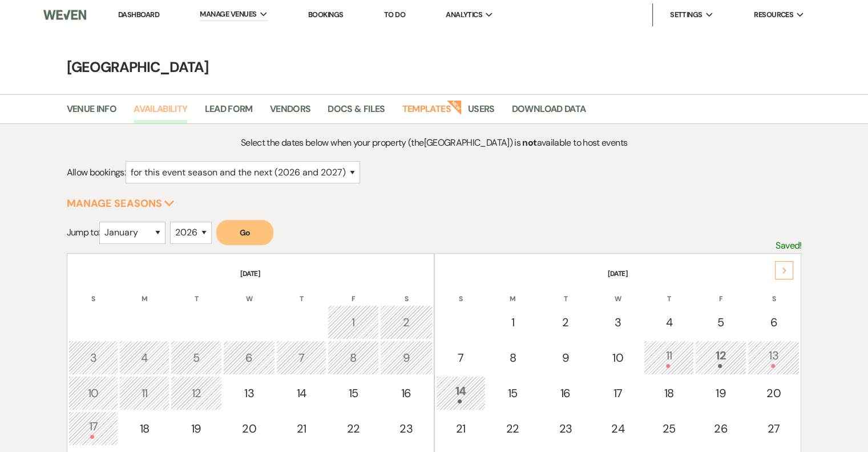 This screenshot has width=868, height=452. Describe the element at coordinates (120, 203) in the screenshot. I see `button: Manage Seasons` at that location.